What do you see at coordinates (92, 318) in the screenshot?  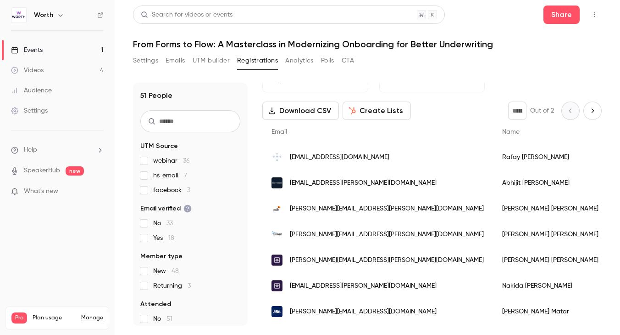 I see `a: Manage` at bounding box center [92, 318].